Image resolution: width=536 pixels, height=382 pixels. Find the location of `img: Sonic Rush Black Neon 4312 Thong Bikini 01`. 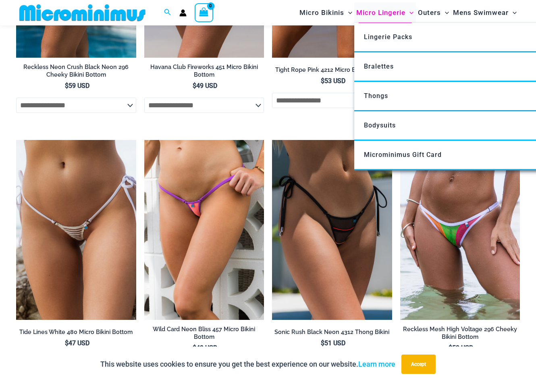

img: Sonic Rush Black Neon 4312 Thong Bikini 01 is located at coordinates (332, 230).